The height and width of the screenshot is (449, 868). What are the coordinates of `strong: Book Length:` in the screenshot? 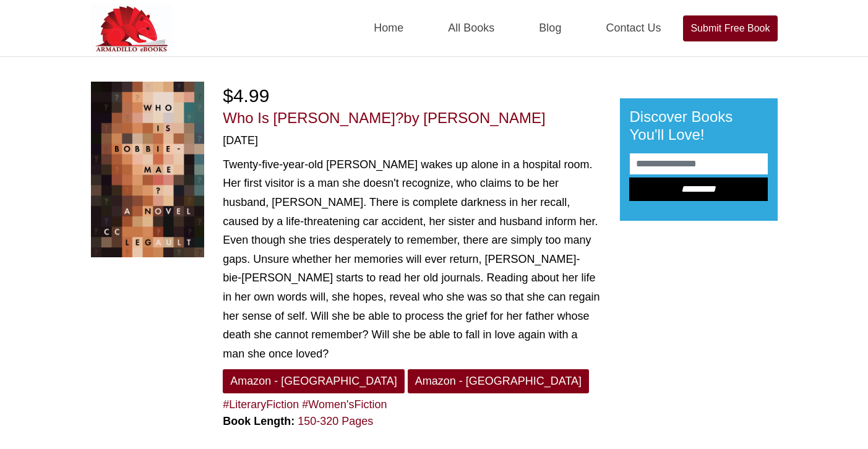 It's located at (259, 421).